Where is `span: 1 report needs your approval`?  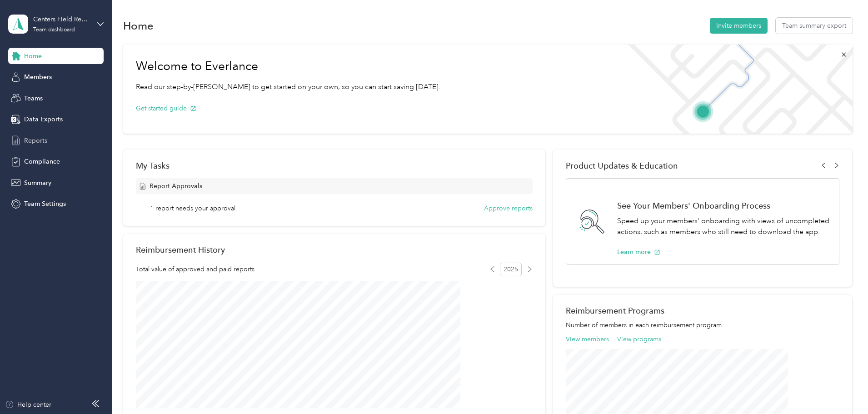
span: 1 report needs your approval is located at coordinates (193, 208).